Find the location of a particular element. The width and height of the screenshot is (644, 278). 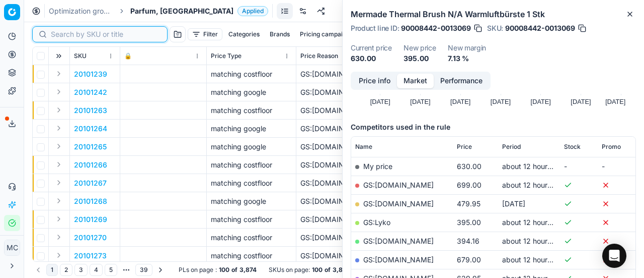

p: 20101269 is located at coordinates (90, 219).